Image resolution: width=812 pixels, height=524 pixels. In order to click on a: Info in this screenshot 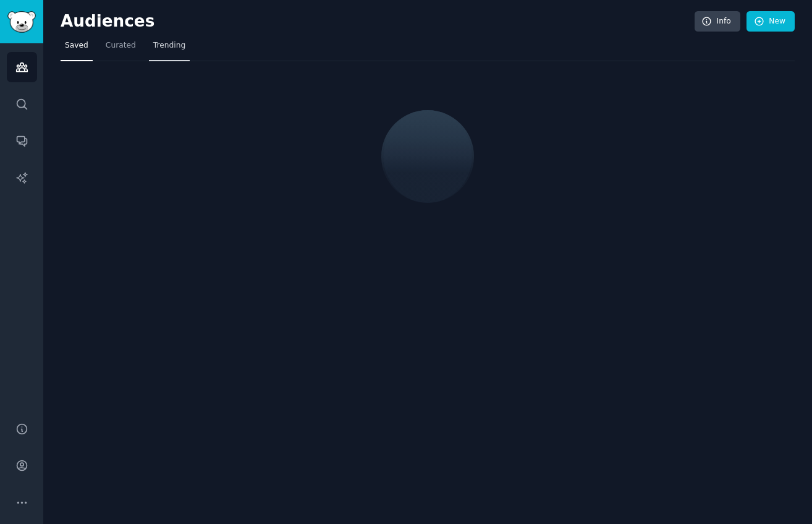, I will do `click(717, 22)`.